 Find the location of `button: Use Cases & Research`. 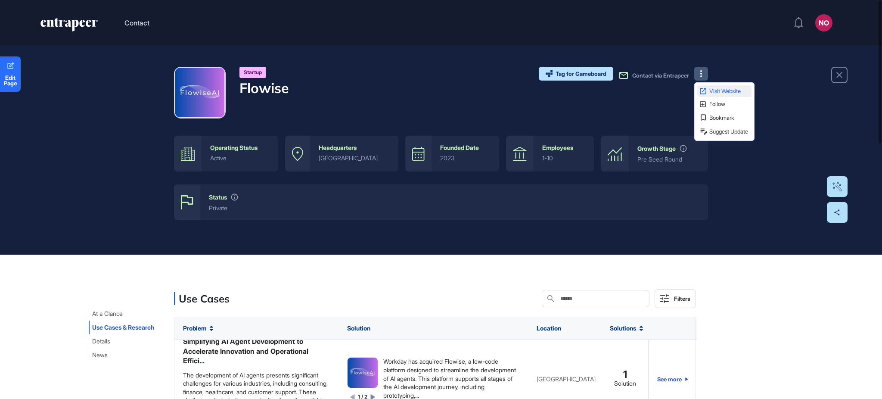

button: Use Cases & Research is located at coordinates (123, 327).